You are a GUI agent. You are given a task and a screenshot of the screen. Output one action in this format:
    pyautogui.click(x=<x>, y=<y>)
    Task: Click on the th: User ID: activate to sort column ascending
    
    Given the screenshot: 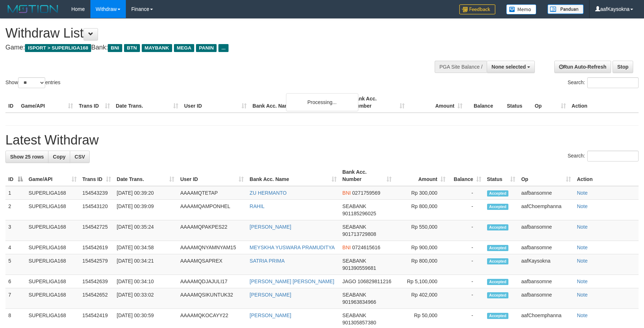 What is the action you would take?
    pyautogui.click(x=212, y=176)
    